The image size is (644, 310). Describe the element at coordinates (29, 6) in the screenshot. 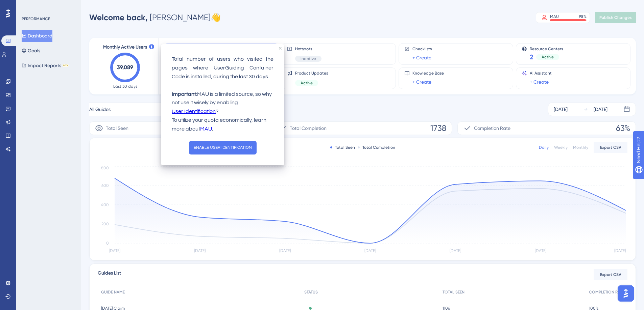

I see `span: Need Help?` at that location.